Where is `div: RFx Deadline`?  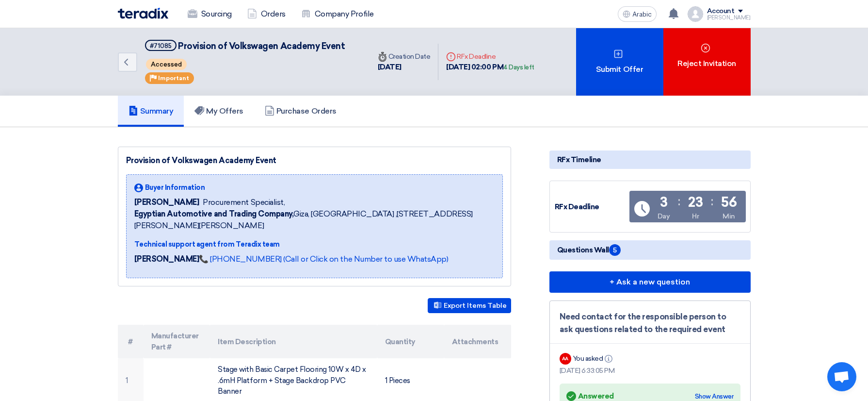 div: RFx Deadline is located at coordinates (591, 207).